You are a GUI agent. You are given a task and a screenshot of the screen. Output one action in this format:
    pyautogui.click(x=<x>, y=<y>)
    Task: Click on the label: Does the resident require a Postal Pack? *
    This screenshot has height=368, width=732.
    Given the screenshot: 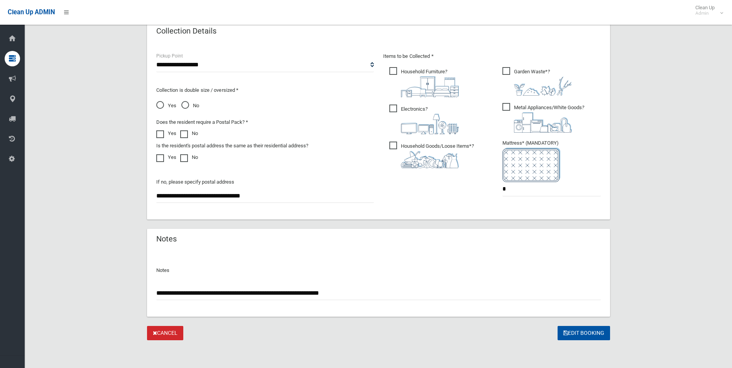 What is the action you would take?
    pyautogui.click(x=202, y=122)
    